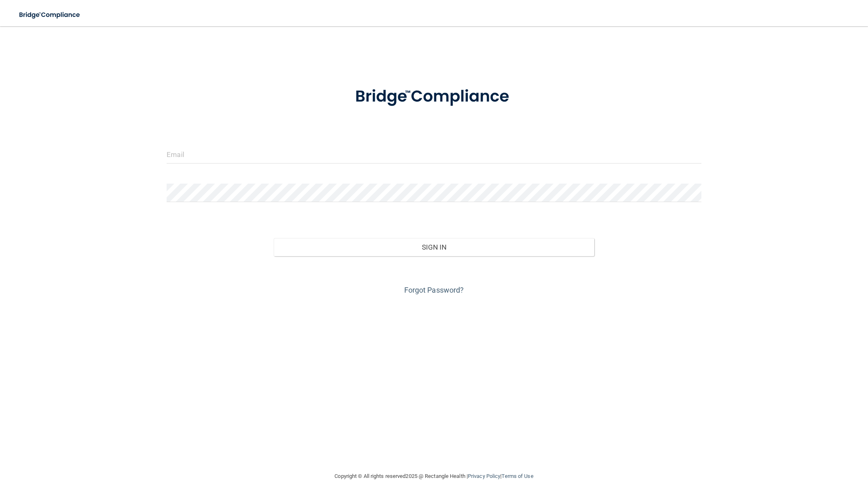  What do you see at coordinates (434, 154) in the screenshot?
I see `input: Email` at bounding box center [434, 154].